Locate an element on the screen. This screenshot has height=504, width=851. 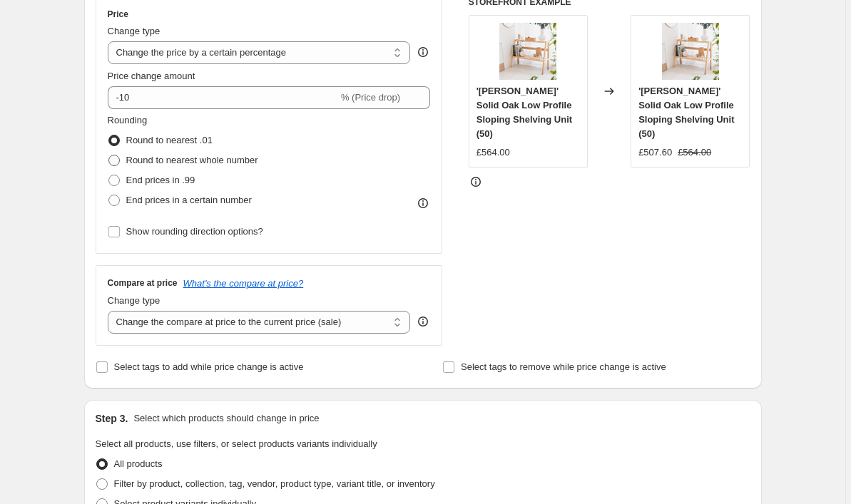
button: What's the compare at price? is located at coordinates (243, 283).